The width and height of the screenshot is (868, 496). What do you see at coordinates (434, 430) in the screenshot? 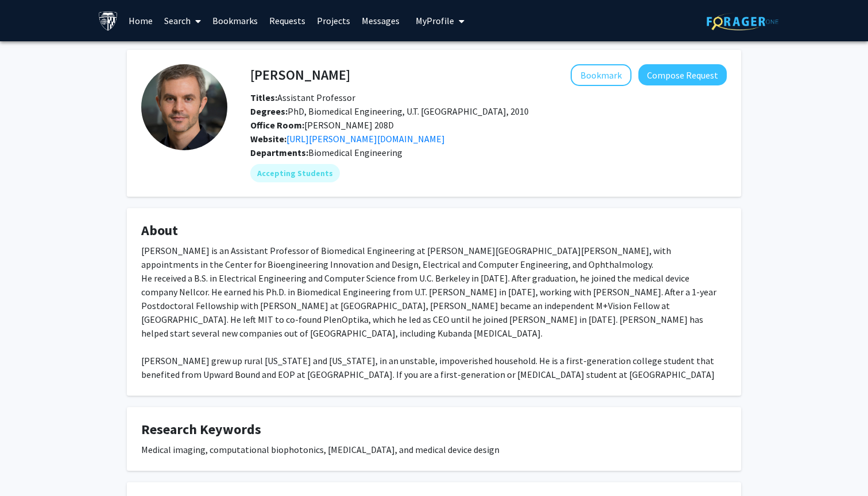
I see `h4: Research Keywords` at bounding box center [434, 430].